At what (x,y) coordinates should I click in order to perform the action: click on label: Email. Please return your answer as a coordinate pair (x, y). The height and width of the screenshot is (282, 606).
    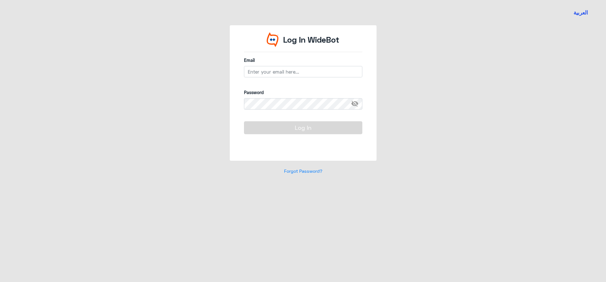
    Looking at the image, I should click on (303, 60).